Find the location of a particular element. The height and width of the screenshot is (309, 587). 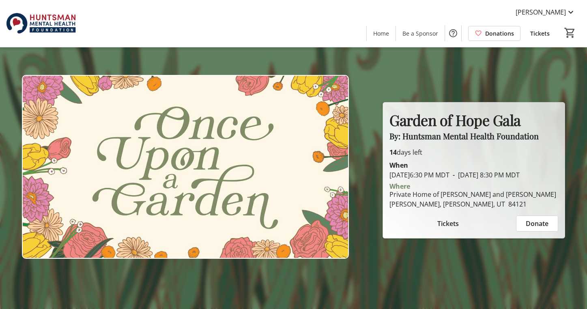

img: Campaign CTA Media Photo is located at coordinates (185, 167).